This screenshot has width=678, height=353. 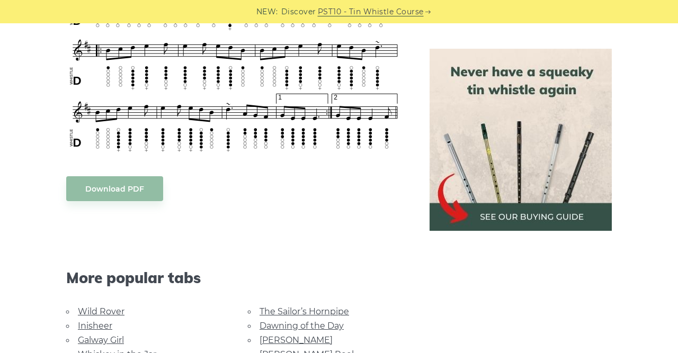 I want to click on span: Discover, so click(x=299, y=12).